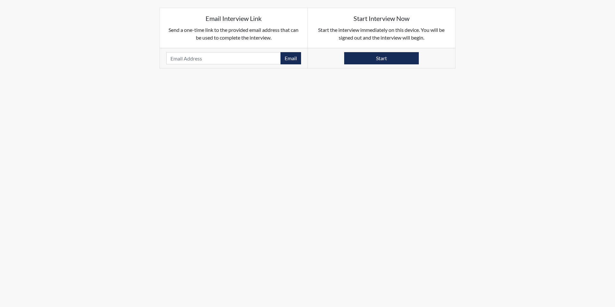 Image resolution: width=615 pixels, height=307 pixels. Describe the element at coordinates (381, 34) in the screenshot. I see `p: Start the interview immediately on this device. You will be signed out and the interview will begin.` at that location.